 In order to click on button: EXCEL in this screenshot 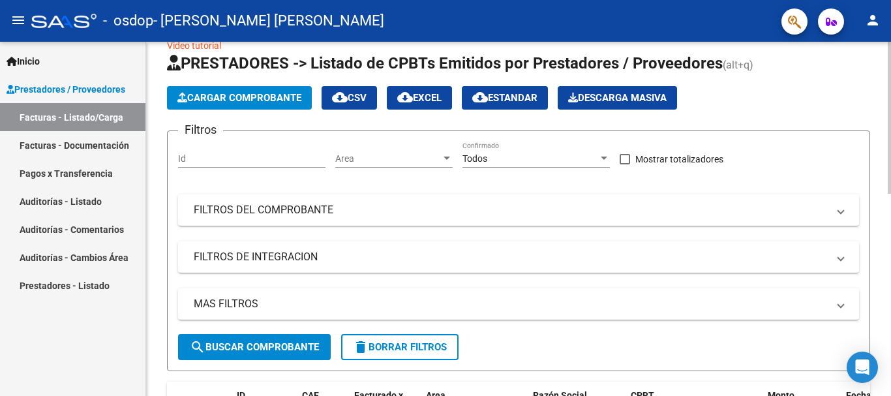, I will do `click(419, 98)`.